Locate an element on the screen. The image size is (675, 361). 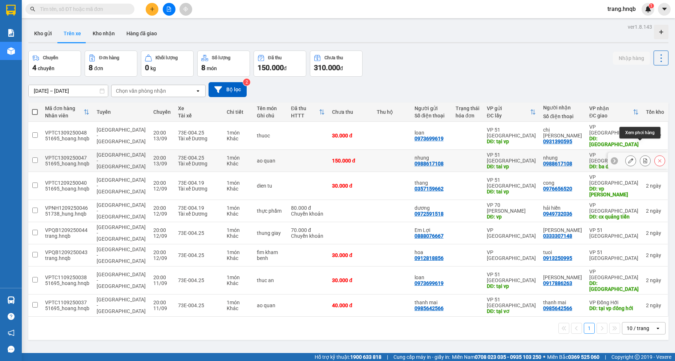
div: VPTC1109250037 is located at coordinates (67, 302).